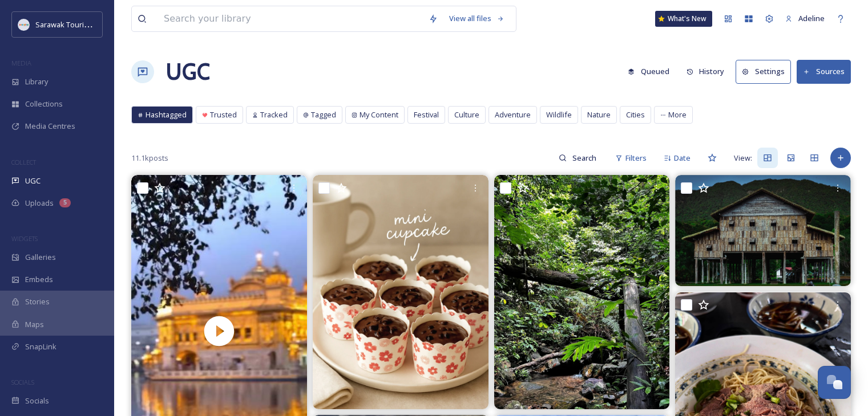 This screenshot has width=868, height=416. I want to click on span: COLLECT, so click(23, 162).